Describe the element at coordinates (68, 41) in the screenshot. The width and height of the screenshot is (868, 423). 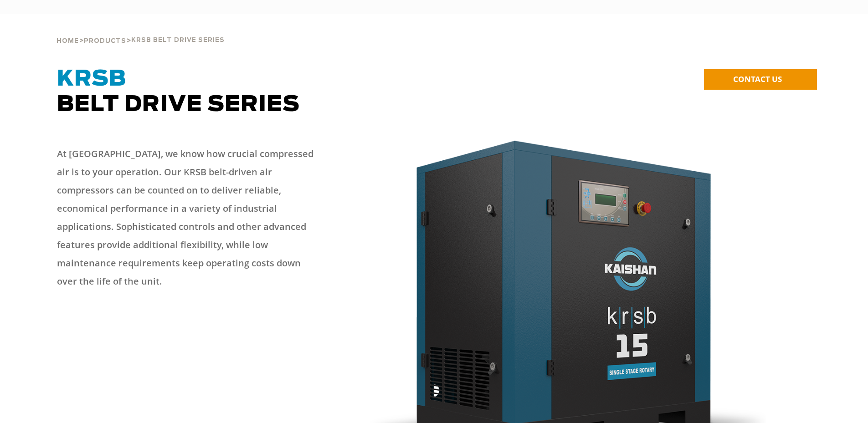
I see `a: Home` at that location.